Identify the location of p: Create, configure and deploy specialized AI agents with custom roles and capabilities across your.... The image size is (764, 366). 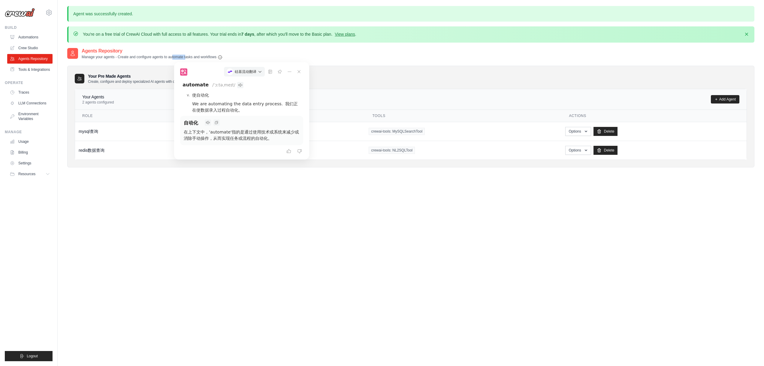
(170, 82).